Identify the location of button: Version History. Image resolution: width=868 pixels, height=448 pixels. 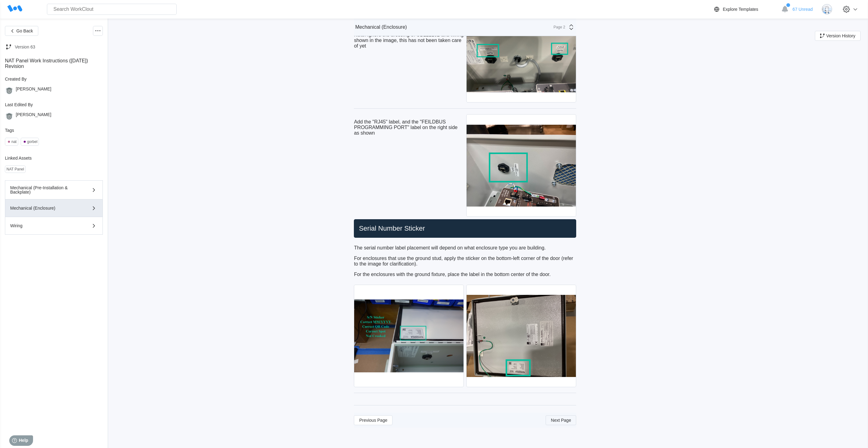
(838, 35).